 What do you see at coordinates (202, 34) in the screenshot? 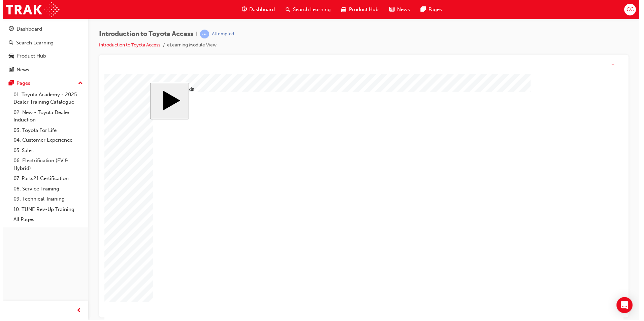
I see `span: learningRecordVerb_ATTEMPT-icon` at bounding box center [202, 34].